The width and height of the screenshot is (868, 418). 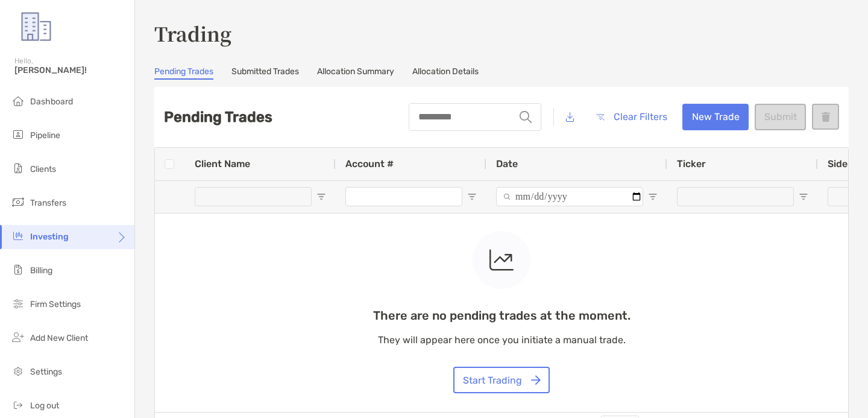 What do you see at coordinates (46, 371) in the screenshot?
I see `span: Settings` at bounding box center [46, 371].